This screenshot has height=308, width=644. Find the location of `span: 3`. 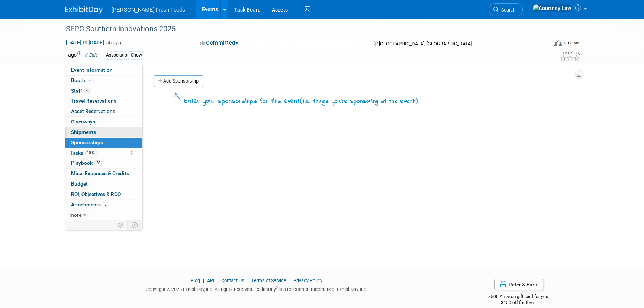

span: 3 is located at coordinates (105, 204).